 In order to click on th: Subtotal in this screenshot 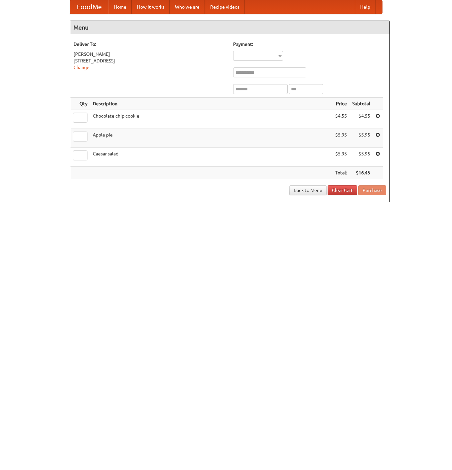, I will do `click(361, 104)`.